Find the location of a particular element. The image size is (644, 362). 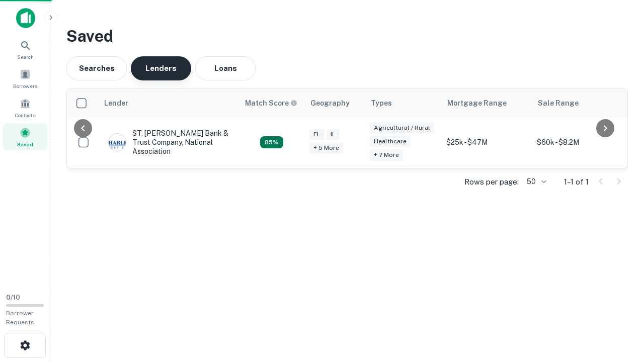

span: Contacts is located at coordinates (25, 115).